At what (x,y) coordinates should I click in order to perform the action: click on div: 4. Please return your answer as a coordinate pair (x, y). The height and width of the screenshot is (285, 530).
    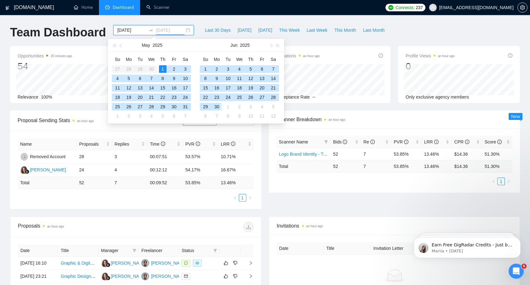
    Looking at the image, I should click on (239, 69).